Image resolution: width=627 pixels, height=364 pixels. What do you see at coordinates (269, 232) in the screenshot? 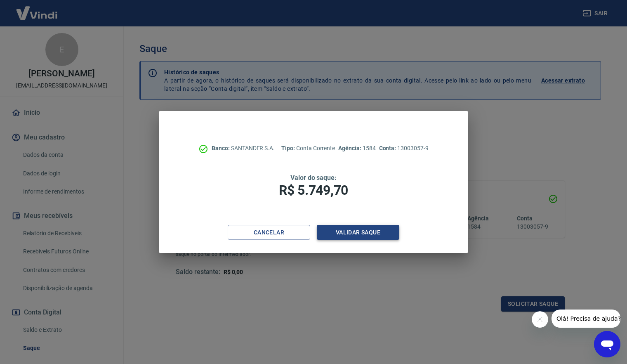
I see `button: Cancelar` at bounding box center [269, 232].